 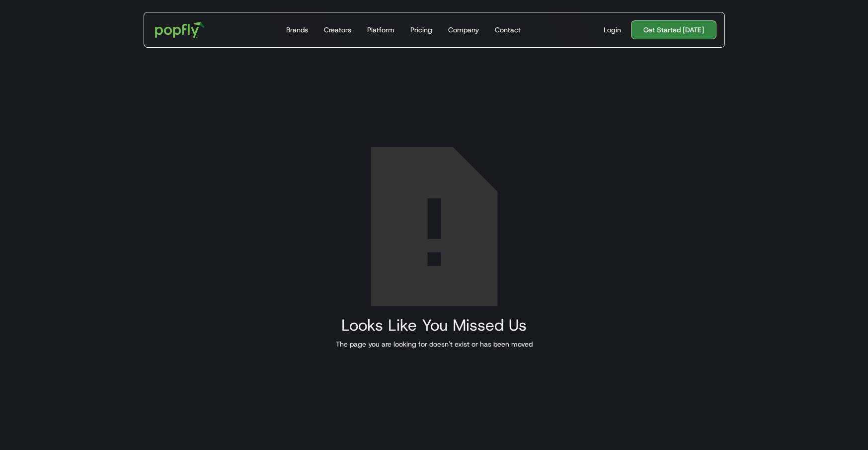 What do you see at coordinates (421, 30) in the screenshot?
I see `div: Pricing` at bounding box center [421, 30].